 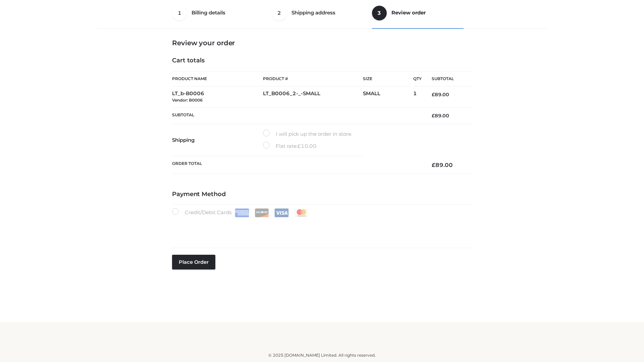 I want to click on th: Product #, so click(x=313, y=79).